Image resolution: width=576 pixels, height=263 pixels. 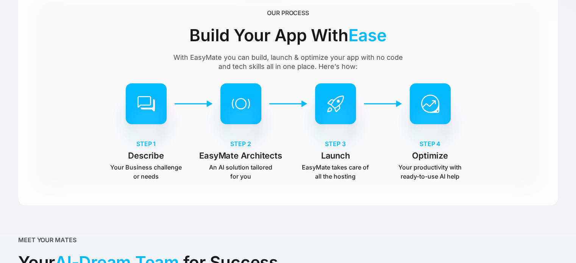 What do you see at coordinates (241, 172) in the screenshot?
I see `p: An AI solution tailored for you` at bounding box center [241, 172].